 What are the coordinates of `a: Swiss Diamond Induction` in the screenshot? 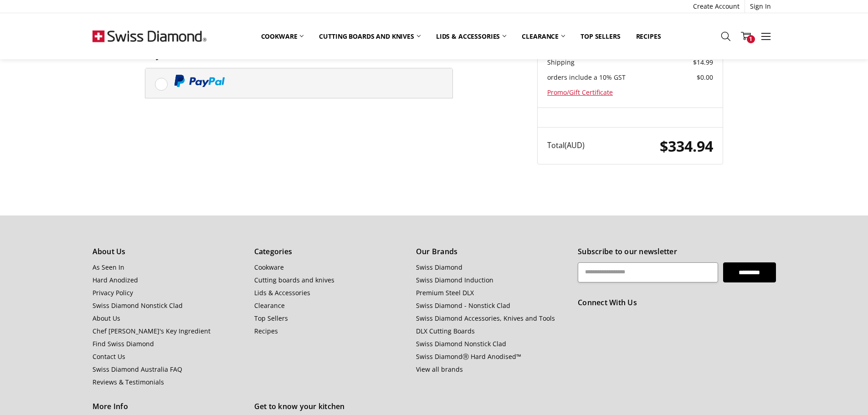 It's located at (455, 280).